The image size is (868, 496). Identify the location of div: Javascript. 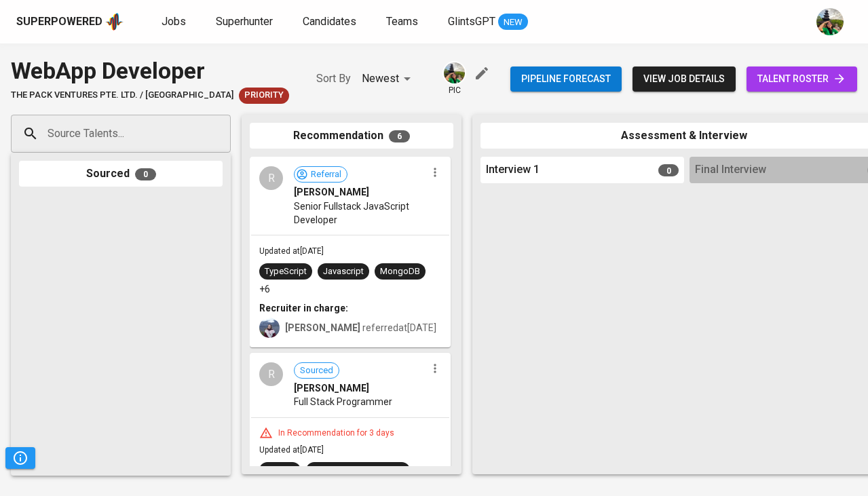
(344, 271).